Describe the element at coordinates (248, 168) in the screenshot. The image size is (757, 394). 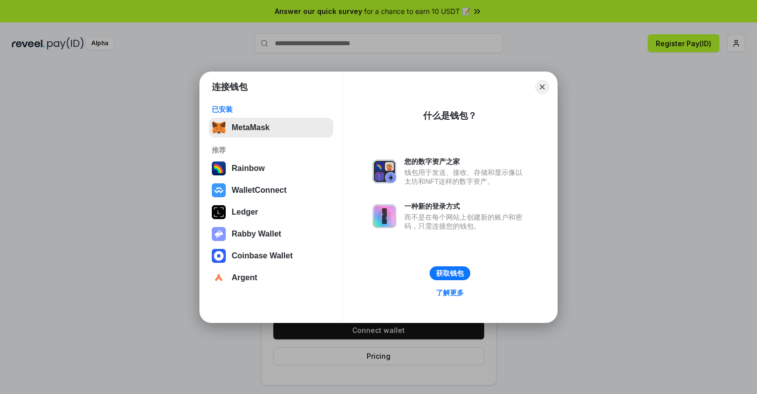
I see `div: Rainbow` at that location.